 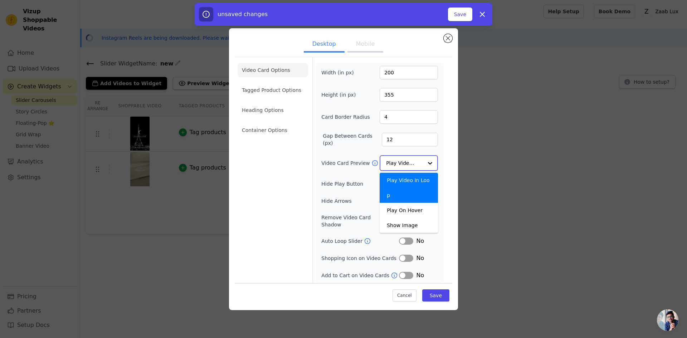 I want to click on label: Video Card Preview, so click(x=346, y=163).